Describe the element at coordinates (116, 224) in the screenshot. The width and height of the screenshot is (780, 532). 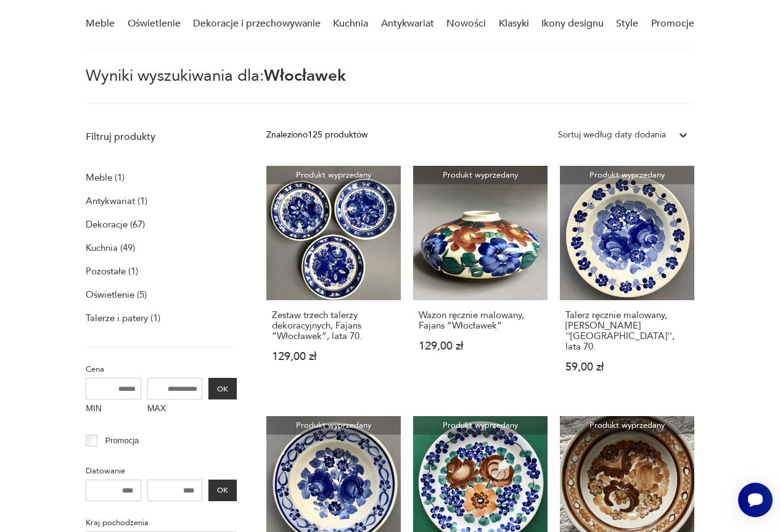
I see `p: Dekoracje (67)` at that location.